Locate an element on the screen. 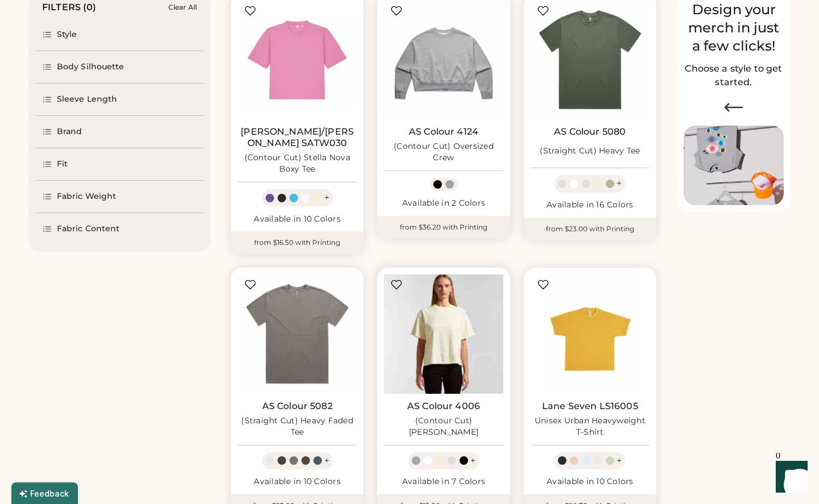  div: from $36.20 with Printing is located at coordinates (443, 227).